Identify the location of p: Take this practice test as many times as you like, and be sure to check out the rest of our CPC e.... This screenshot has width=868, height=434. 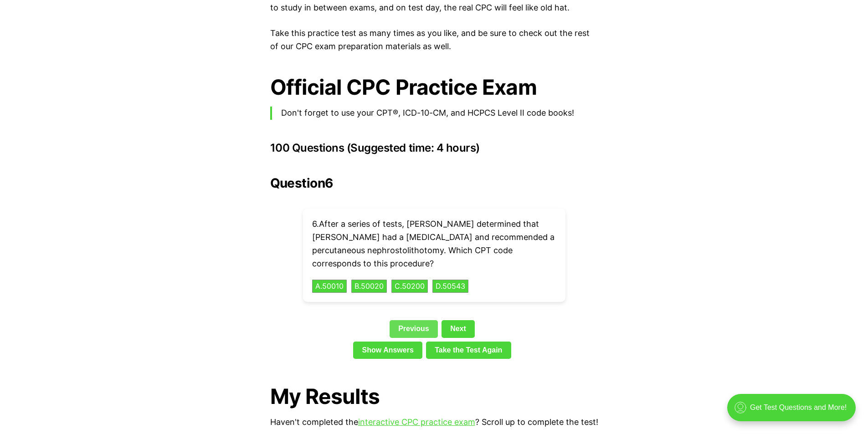
(434, 40).